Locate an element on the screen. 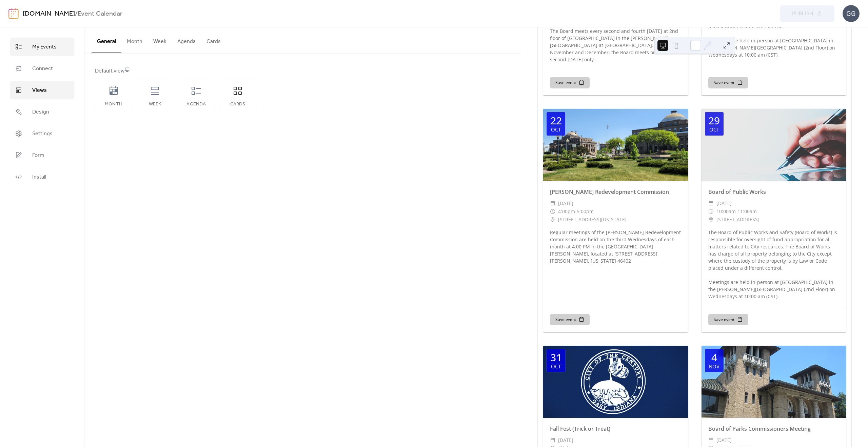 The width and height of the screenshot is (868, 447). span: 4:00pm is located at coordinates (567, 211).